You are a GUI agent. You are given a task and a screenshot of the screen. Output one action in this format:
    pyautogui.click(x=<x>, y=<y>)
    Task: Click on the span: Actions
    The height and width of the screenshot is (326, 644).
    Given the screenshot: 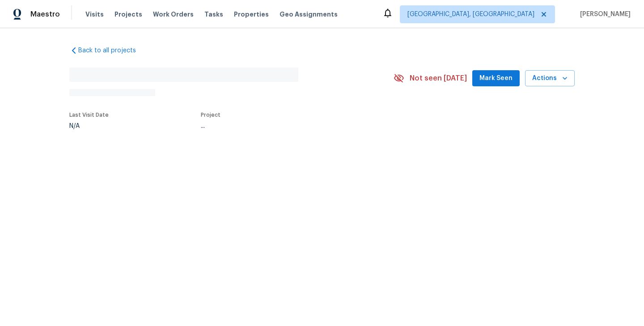 What is the action you would take?
    pyautogui.click(x=550, y=78)
    